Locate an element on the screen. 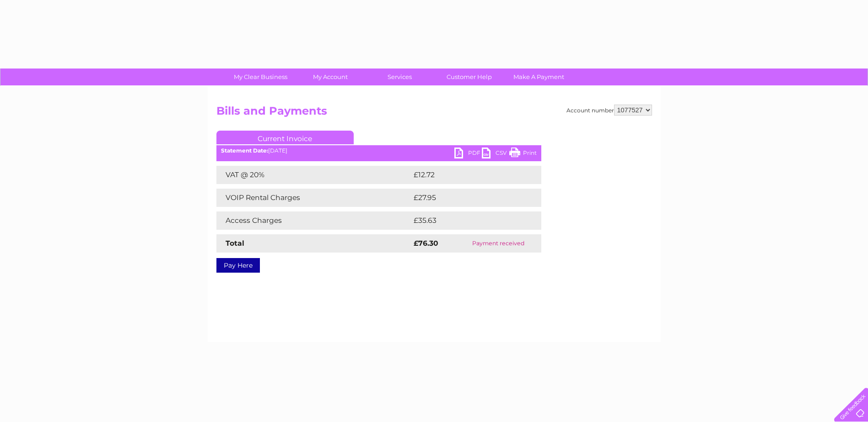  a: My Account is located at coordinates (329, 77).